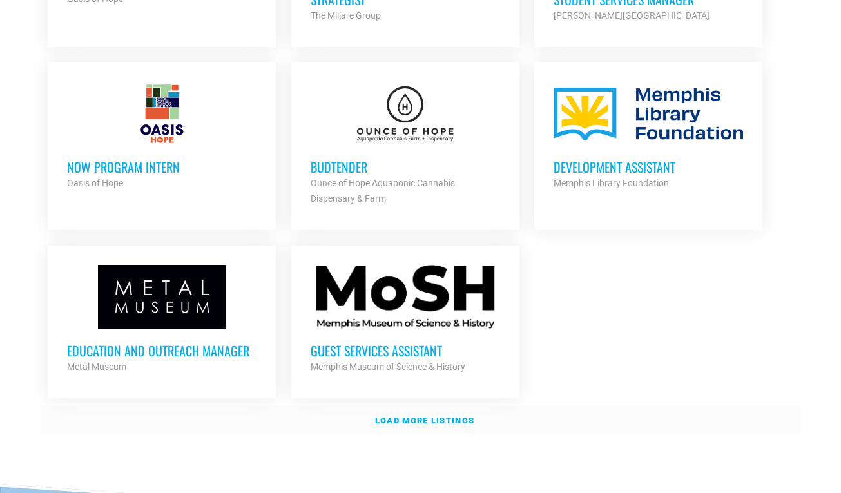  What do you see at coordinates (162, 167) in the screenshot?
I see `h3: NOW Program Intern` at bounding box center [162, 167].